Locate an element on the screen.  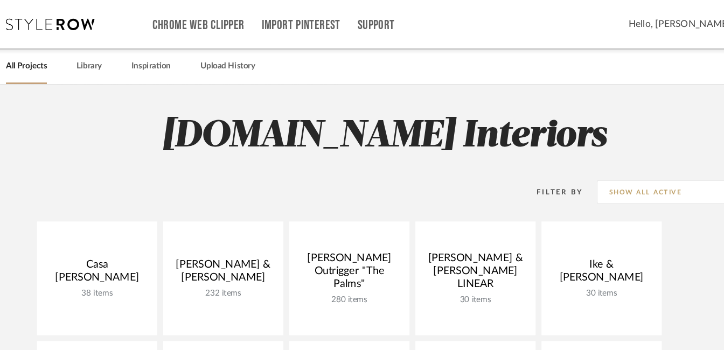
a: Library is located at coordinates (92, 60).